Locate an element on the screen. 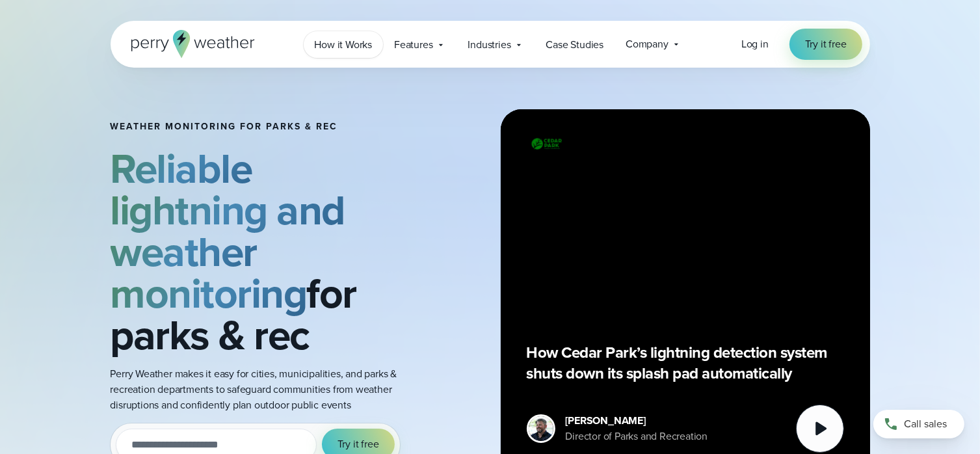 This screenshot has width=980, height=454. img: Mike DeVito is located at coordinates (542, 428).